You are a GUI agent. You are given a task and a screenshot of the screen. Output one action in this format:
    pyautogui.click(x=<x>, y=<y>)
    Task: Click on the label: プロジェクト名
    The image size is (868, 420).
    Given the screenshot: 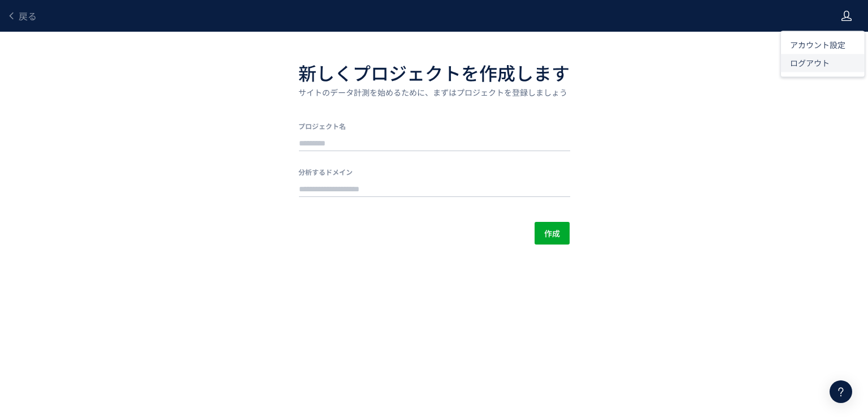 What is the action you would take?
    pyautogui.click(x=434, y=125)
    